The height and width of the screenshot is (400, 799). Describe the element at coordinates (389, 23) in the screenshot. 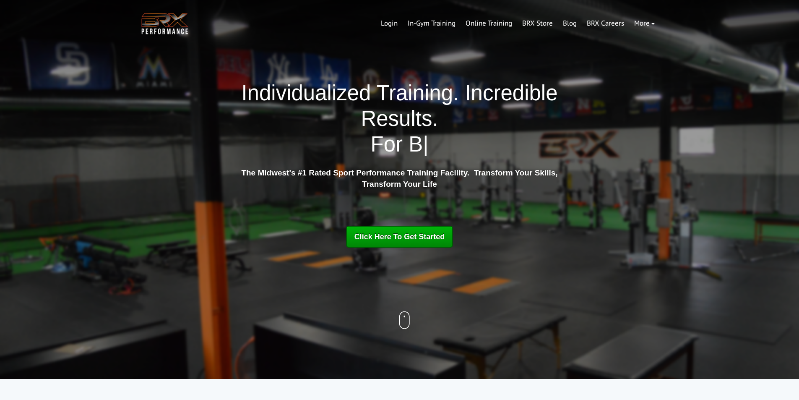

I see `a: Login` at that location.